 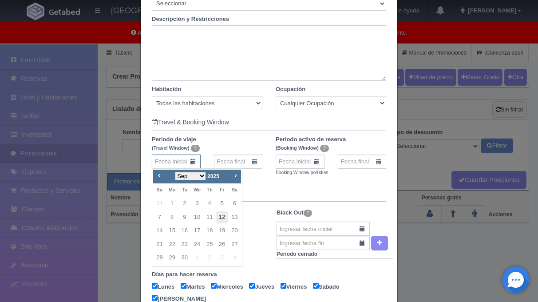 I want to click on span: Saturday, so click(x=234, y=189).